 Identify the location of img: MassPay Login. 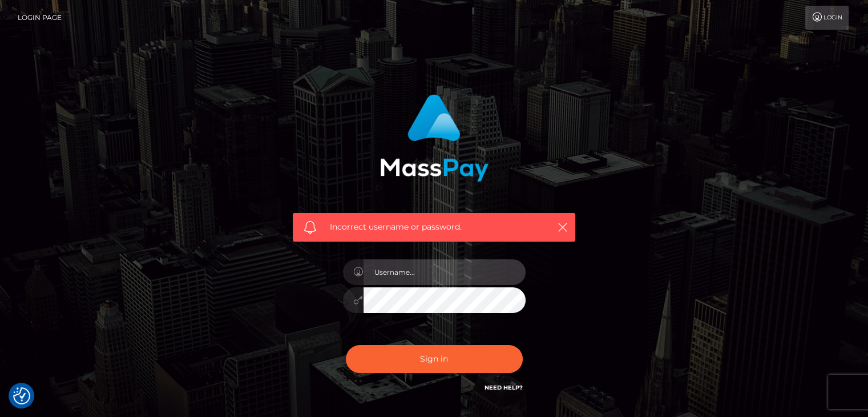
(434, 138).